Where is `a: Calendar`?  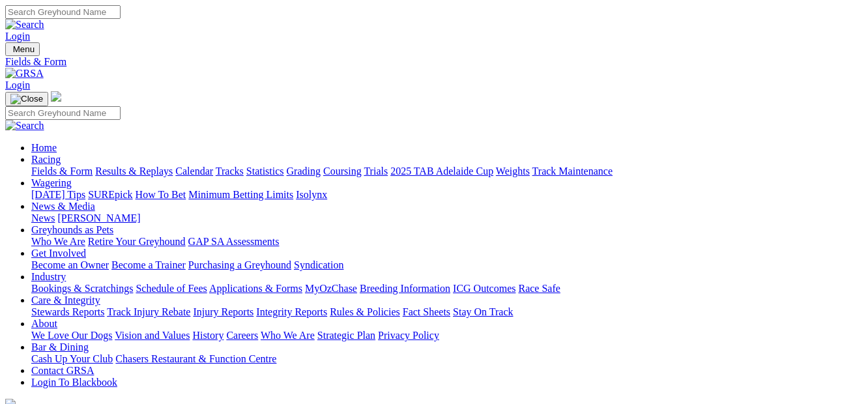 a: Calendar is located at coordinates (194, 171).